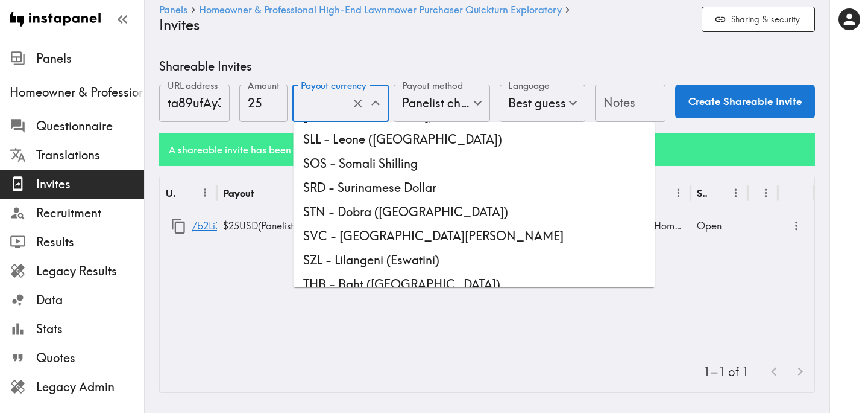 The image size is (868, 413). I want to click on span: Legacy Admin, so click(90, 387).